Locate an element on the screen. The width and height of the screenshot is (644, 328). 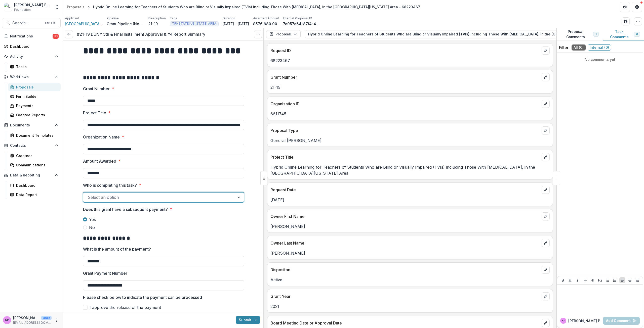
button: Get Help is located at coordinates (637, 7).